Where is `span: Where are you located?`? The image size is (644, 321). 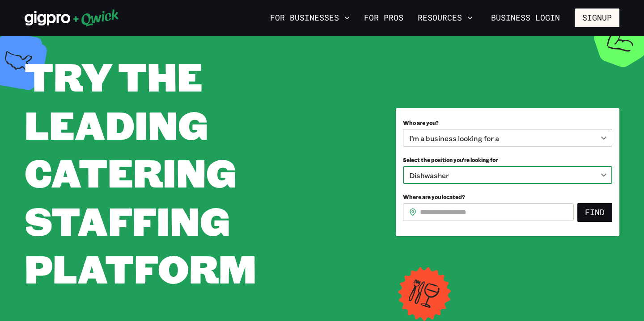 span: Where are you located? is located at coordinates (434, 197).